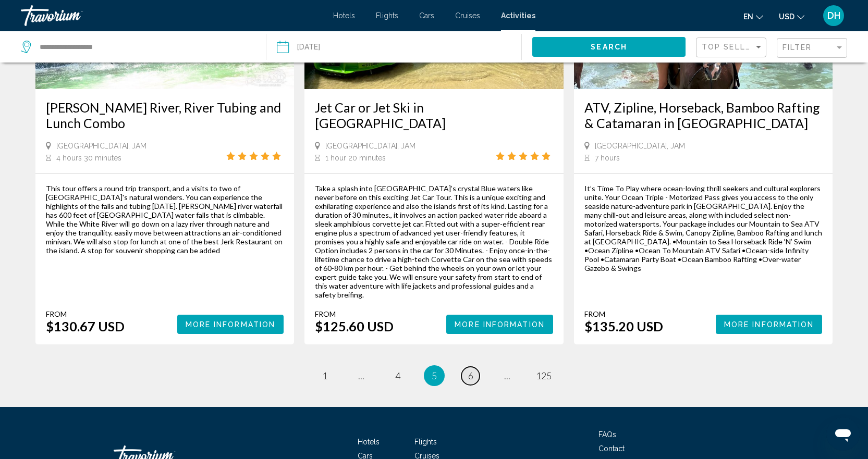 The image size is (868, 459). Describe the element at coordinates (325, 375) in the screenshot. I see `span: 1` at that location.